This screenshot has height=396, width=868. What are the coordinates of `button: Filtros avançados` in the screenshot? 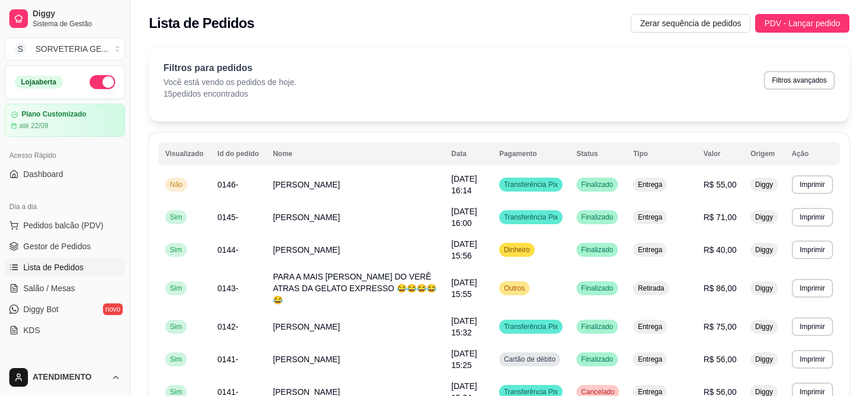 It's located at (800, 80).